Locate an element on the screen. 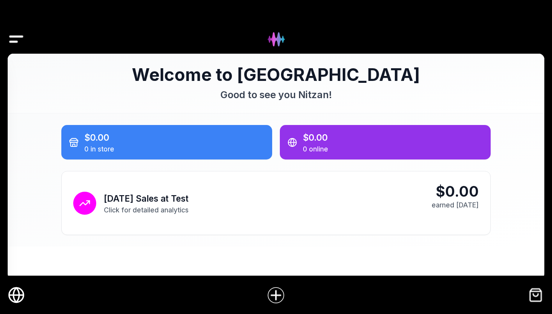  a: Add Item is located at coordinates (276, 295).